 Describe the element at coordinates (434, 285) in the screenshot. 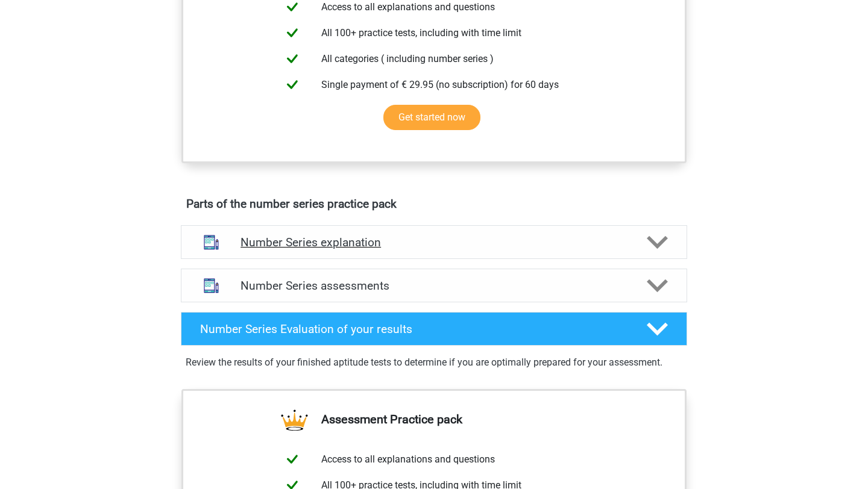

I see `a: assessments Number Series assessments` at that location.